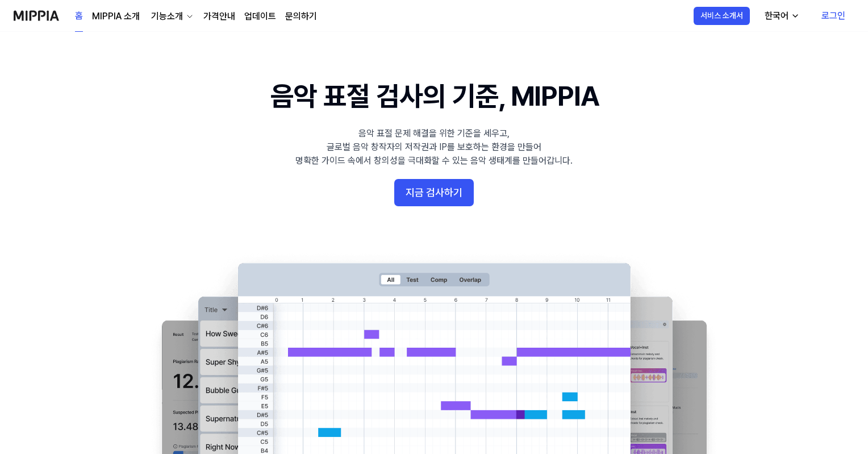  I want to click on button: 지금 검사하기, so click(434, 193).